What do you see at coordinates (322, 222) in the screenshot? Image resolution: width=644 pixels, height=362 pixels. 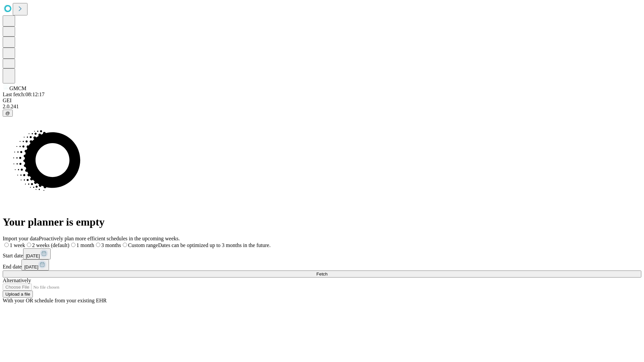 I see `h1: Your planner is empty` at bounding box center [322, 222].